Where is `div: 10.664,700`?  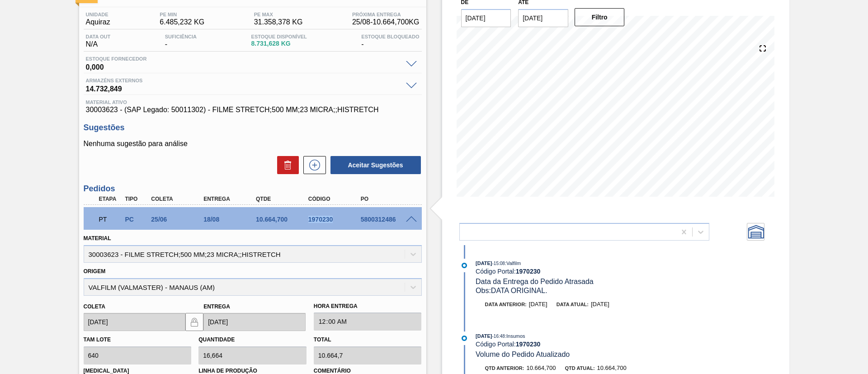 div: 10.664,700 is located at coordinates (283, 219).